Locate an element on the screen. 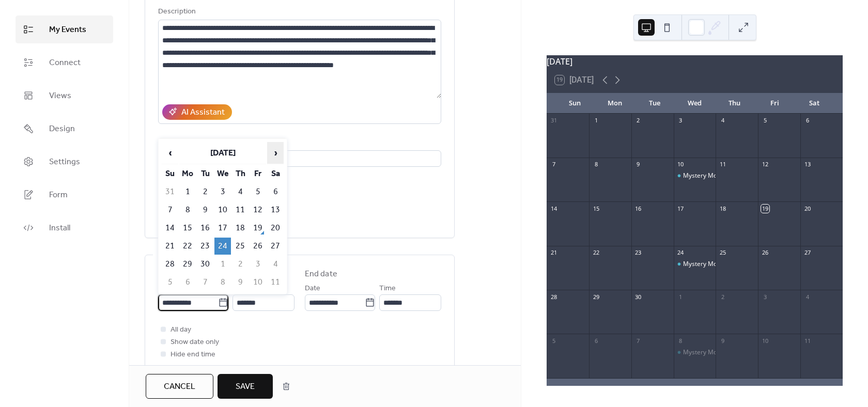 The height and width of the screenshot is (407, 868). td: 14 is located at coordinates (170, 228).